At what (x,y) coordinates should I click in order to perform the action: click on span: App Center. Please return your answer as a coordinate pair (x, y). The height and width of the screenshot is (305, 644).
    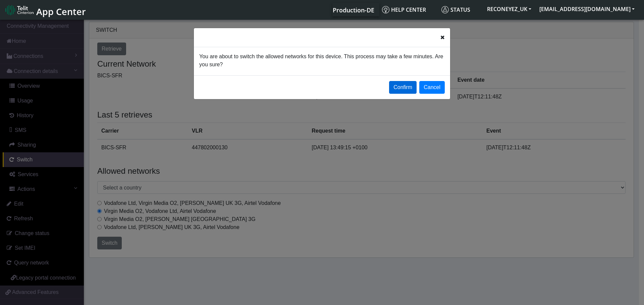
    Looking at the image, I should click on (61, 12).